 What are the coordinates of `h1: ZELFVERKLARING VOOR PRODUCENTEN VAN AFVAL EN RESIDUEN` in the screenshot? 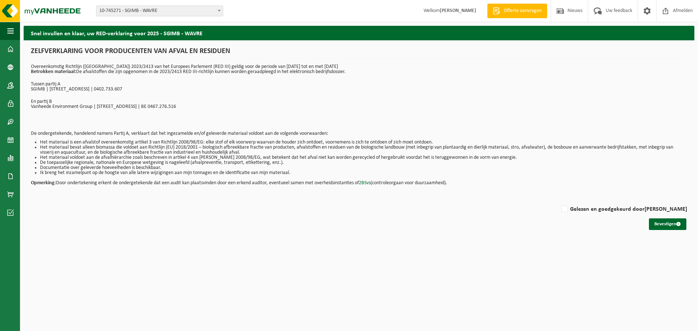 It's located at (359, 53).